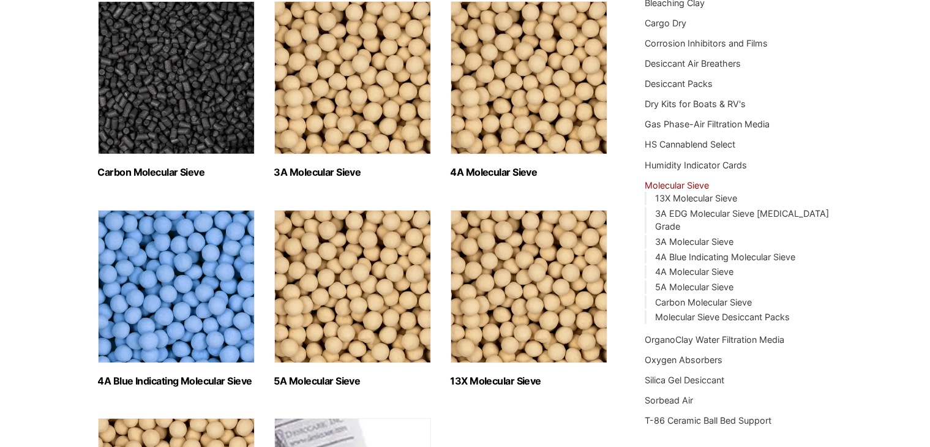 This screenshot has height=447, width=930. Describe the element at coordinates (353, 78) in the screenshot. I see `img: 3A Molecular Sieve` at that location.